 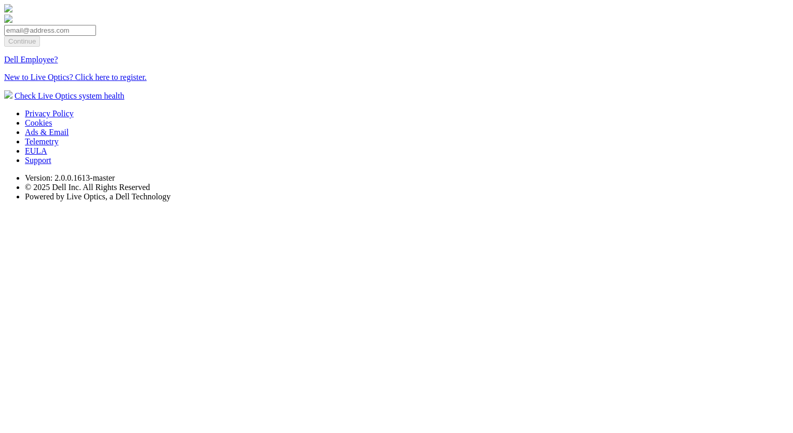 I want to click on img: liveoptics-word.svg, so click(x=8, y=19).